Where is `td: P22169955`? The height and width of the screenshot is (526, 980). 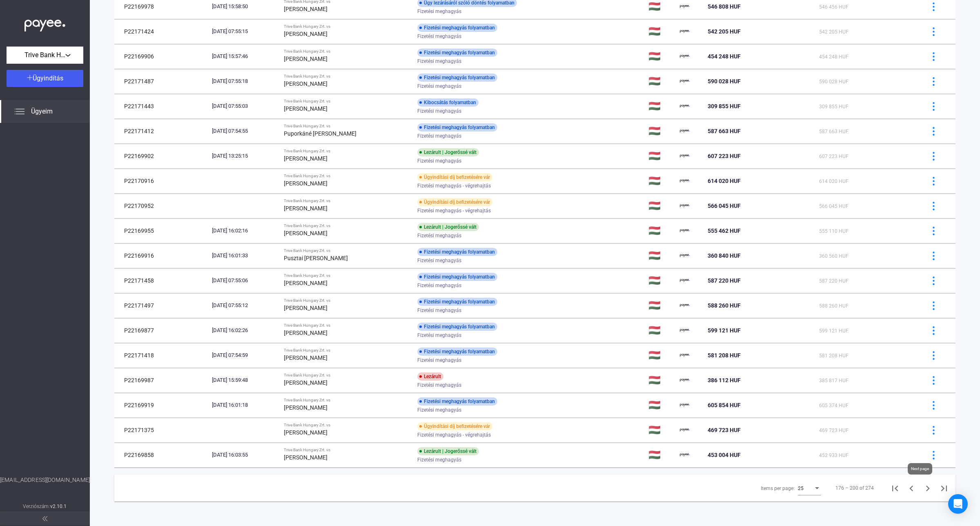 td: P22169955 is located at coordinates (161, 231).